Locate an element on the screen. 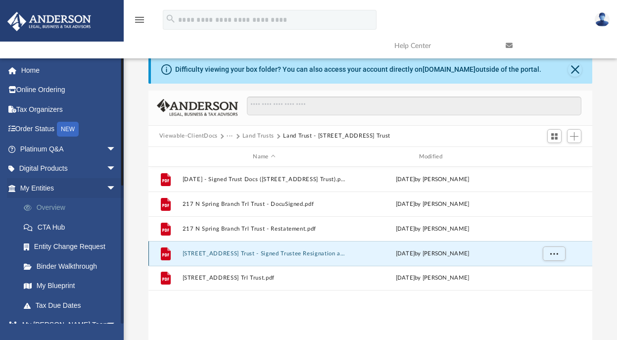 This screenshot has width=617, height=340. a: My Blueprint is located at coordinates (70, 286).